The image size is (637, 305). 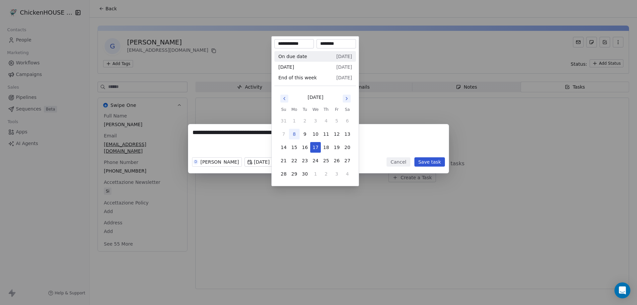 What do you see at coordinates (297, 78) in the screenshot?
I see `span: End of this week` at bounding box center [297, 78].